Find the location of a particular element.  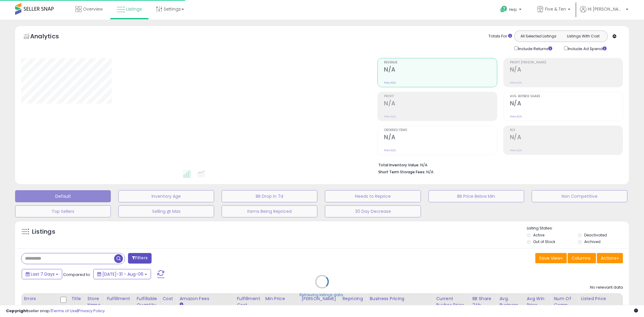

li: N/A is located at coordinates (498, 164).